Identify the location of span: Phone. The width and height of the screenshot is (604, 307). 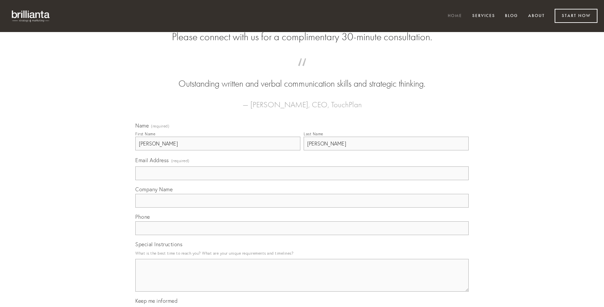
(143, 217).